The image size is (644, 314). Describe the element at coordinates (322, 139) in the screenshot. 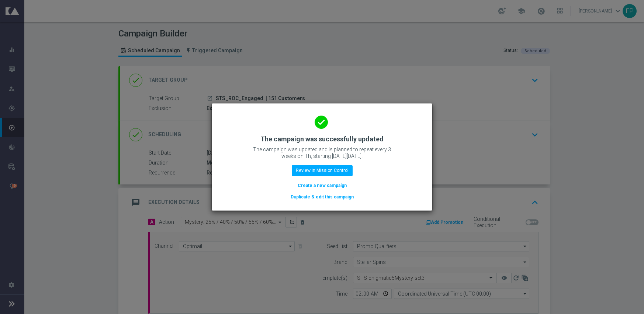

I see `h2: The campaign was successfully updated` at that location.